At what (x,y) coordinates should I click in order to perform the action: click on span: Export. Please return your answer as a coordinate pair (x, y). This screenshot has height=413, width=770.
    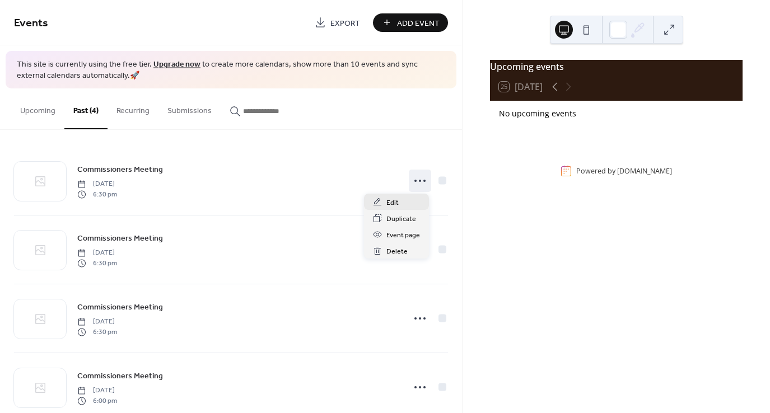
    Looking at the image, I should click on (345, 23).